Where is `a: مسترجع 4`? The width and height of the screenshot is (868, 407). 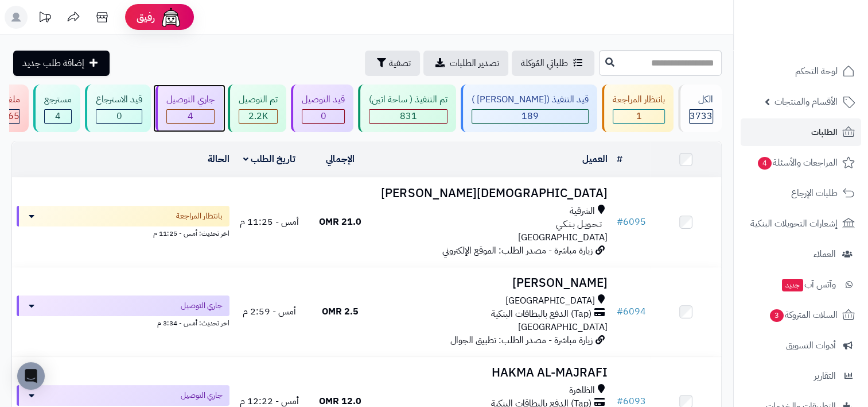 a: مسترجع 4 is located at coordinates (57, 108).